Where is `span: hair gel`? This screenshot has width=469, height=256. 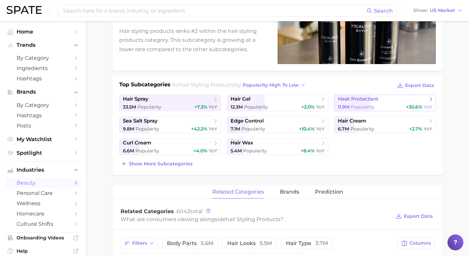
span: hair gel is located at coordinates (241, 99).